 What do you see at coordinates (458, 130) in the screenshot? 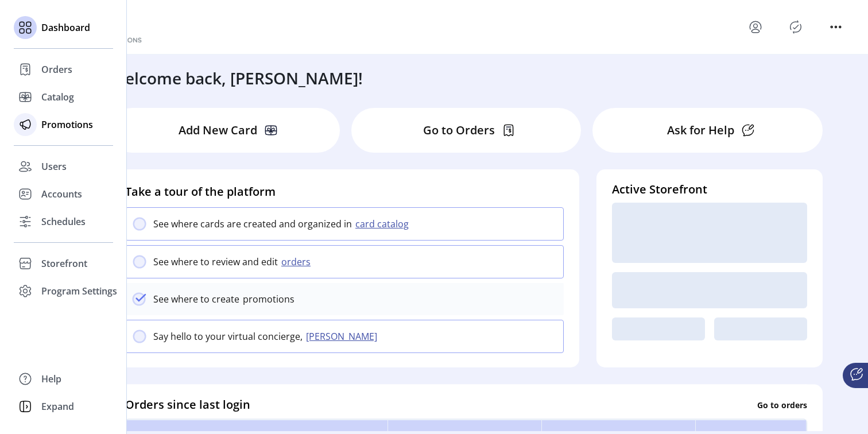
I see `p: Go to Orders` at bounding box center [458, 130].